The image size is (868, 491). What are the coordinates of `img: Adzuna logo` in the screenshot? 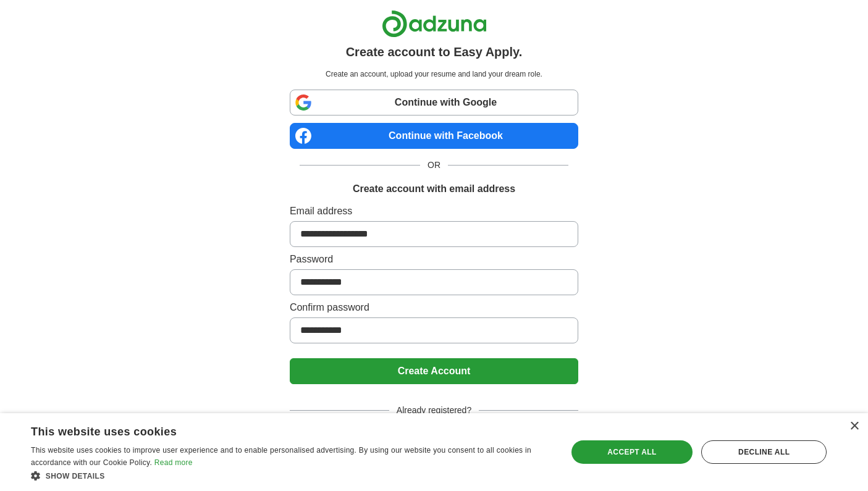 It's located at (434, 23).